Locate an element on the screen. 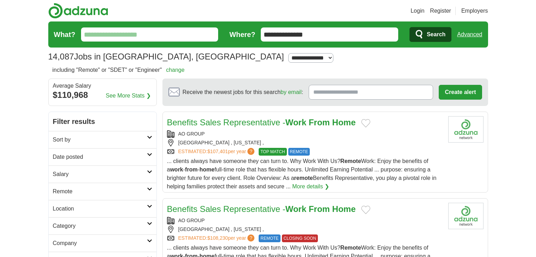 The height and width of the screenshot is (257, 536). img: Adzuna logo is located at coordinates (78, 11).